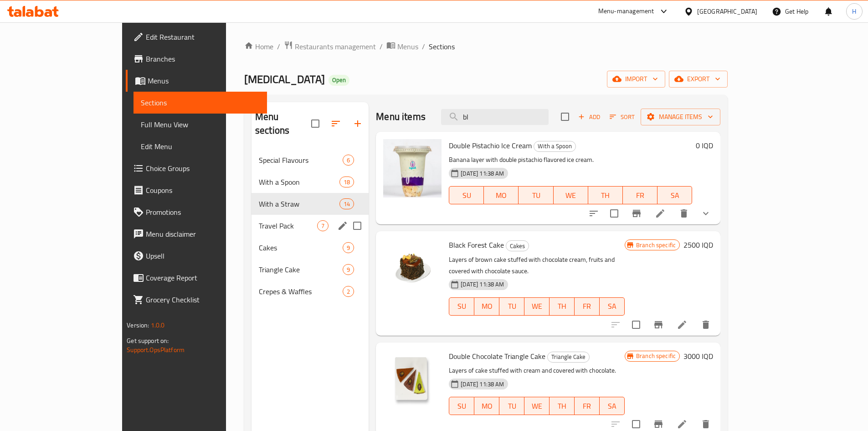 This screenshot has height=431, width=868. What do you see at coordinates (512, 406) in the screenshot?
I see `span: TU` at bounding box center [512, 406].